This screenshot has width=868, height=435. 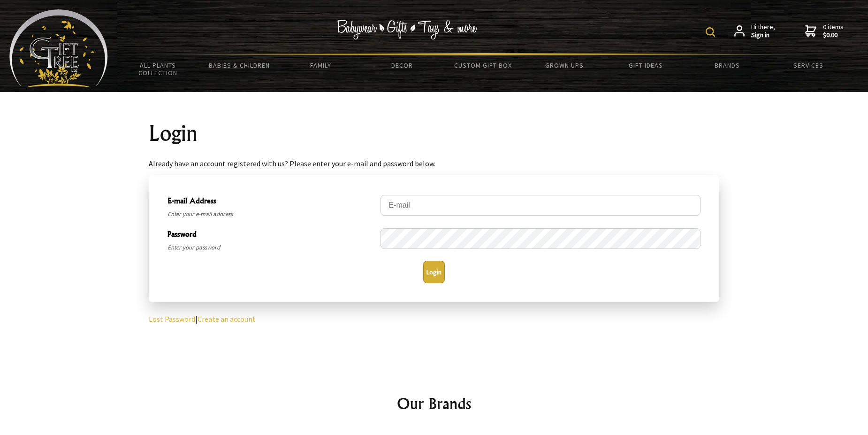 I want to click on h1: Login, so click(x=434, y=133).